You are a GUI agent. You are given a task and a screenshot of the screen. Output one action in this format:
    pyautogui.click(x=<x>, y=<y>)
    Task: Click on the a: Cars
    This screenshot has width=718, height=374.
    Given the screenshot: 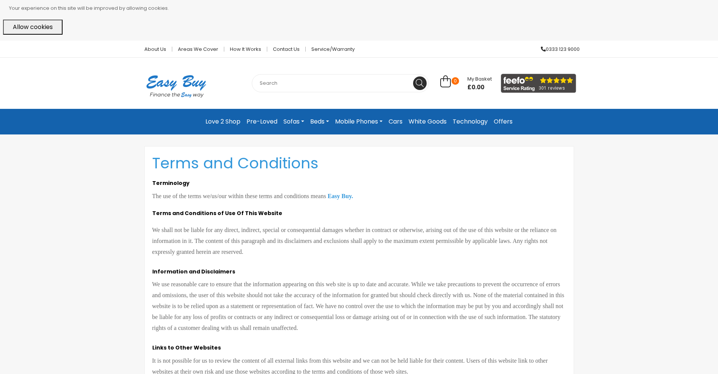 What is the action you would take?
    pyautogui.click(x=395, y=122)
    